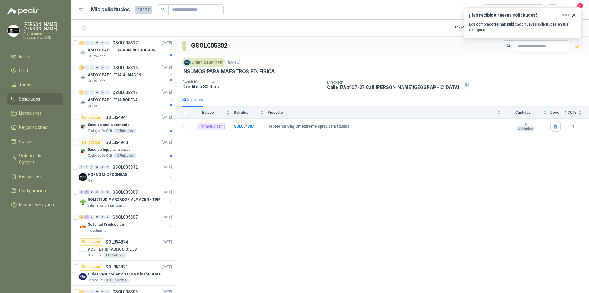 This screenshot has height=293, width=589. I want to click on p: SOL054941, so click(117, 117).